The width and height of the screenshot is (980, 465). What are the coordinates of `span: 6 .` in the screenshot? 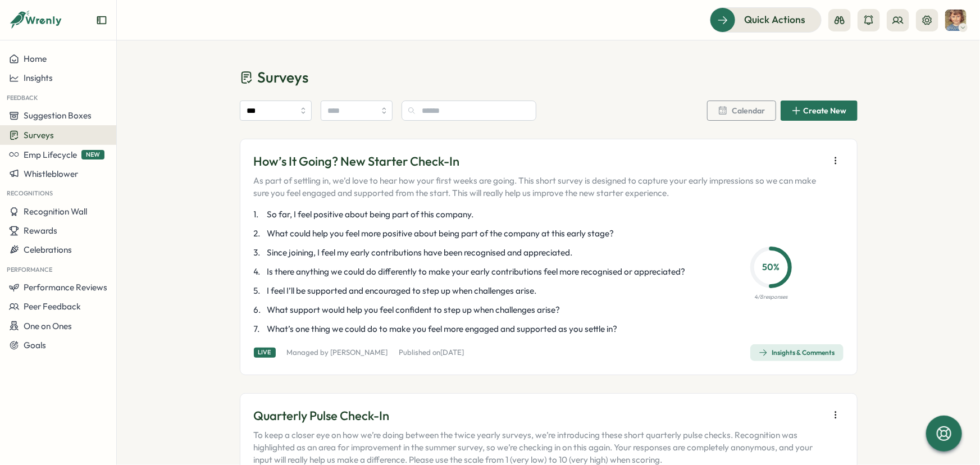 It's located at (259, 310).